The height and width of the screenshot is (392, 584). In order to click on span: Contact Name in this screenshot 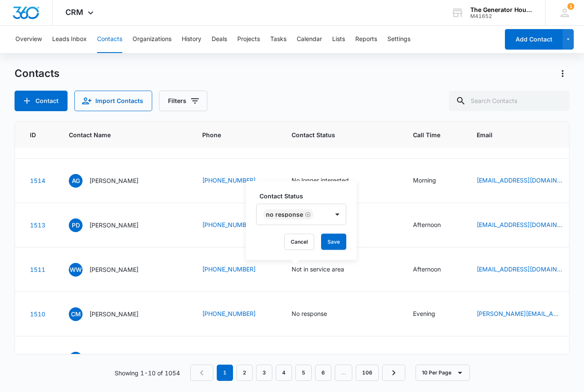, I will do `click(119, 135)`.